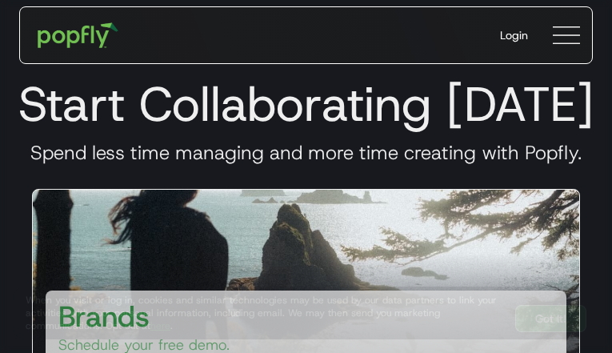 The width and height of the screenshot is (612, 353). I want to click on div: When you visit or log in, cookies and similar technologies may be used by our data partners to li..., so click(264, 313).